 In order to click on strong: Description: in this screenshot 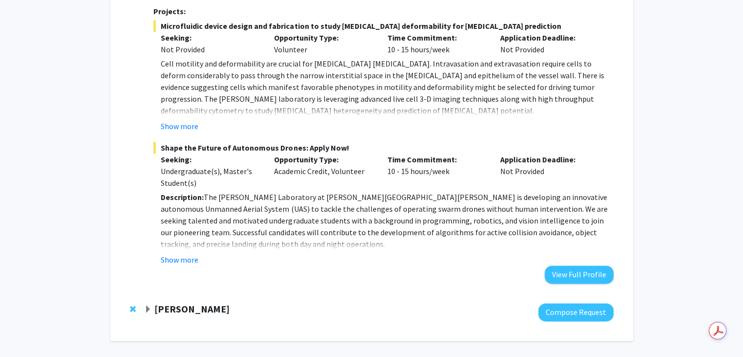, I will do `click(182, 197)`.